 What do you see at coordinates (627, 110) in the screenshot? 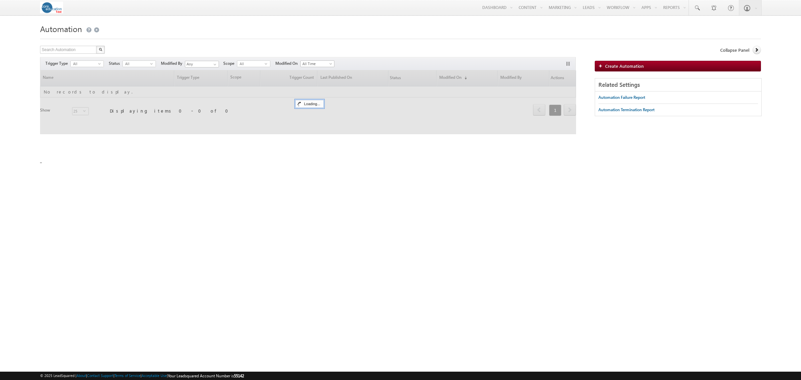
I see `a: Automation Termination Report` at bounding box center [627, 110].